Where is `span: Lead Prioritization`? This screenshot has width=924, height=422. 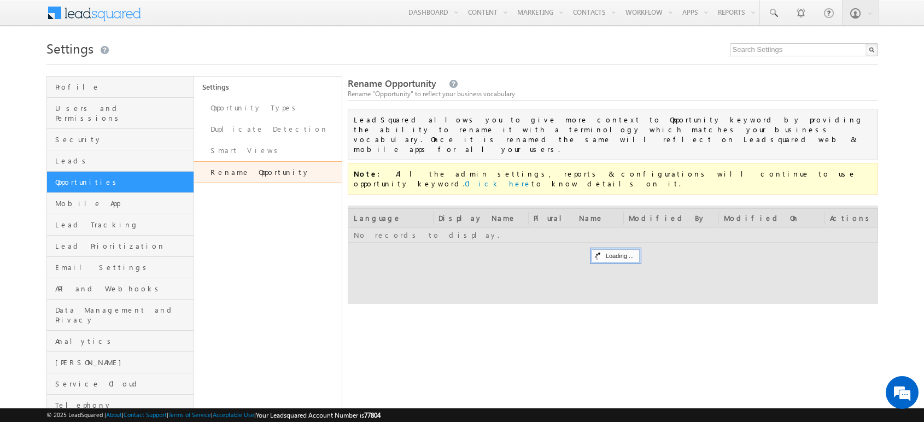
span: Lead Prioritization is located at coordinates (123, 246).